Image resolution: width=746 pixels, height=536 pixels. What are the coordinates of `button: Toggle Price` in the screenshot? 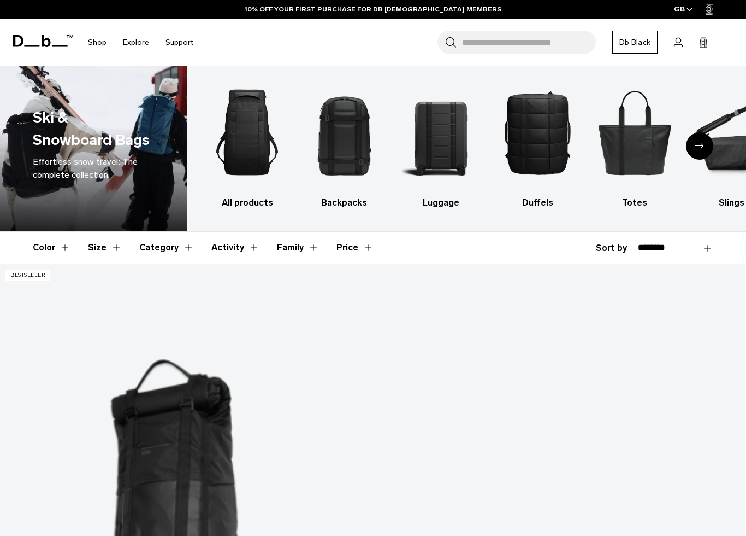 It's located at (355, 248).